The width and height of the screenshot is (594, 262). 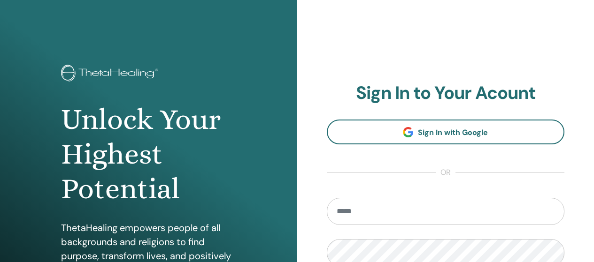 What do you see at coordinates (453, 132) in the screenshot?
I see `span: Sign In with Google` at bounding box center [453, 132].